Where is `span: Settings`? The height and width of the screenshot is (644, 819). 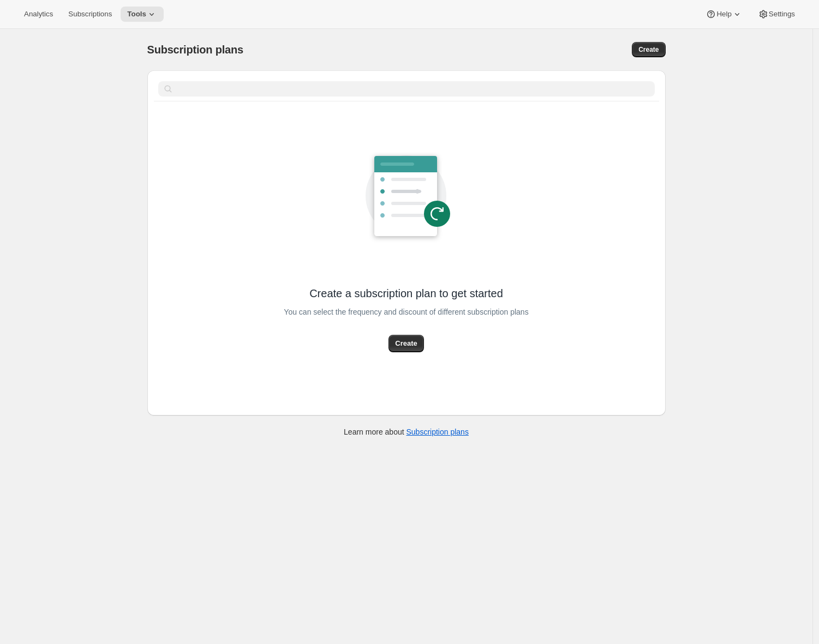
span: Settings is located at coordinates (782, 14).